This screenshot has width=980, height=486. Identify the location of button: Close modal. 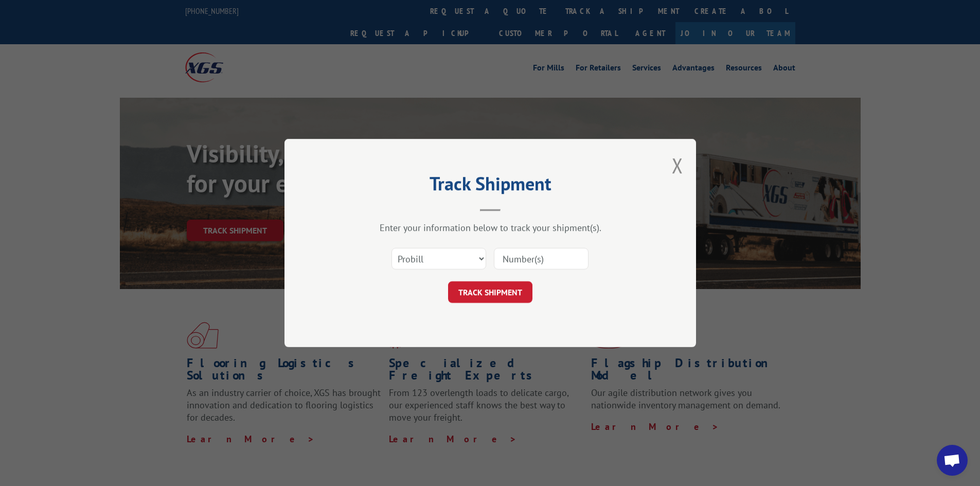
(677, 165).